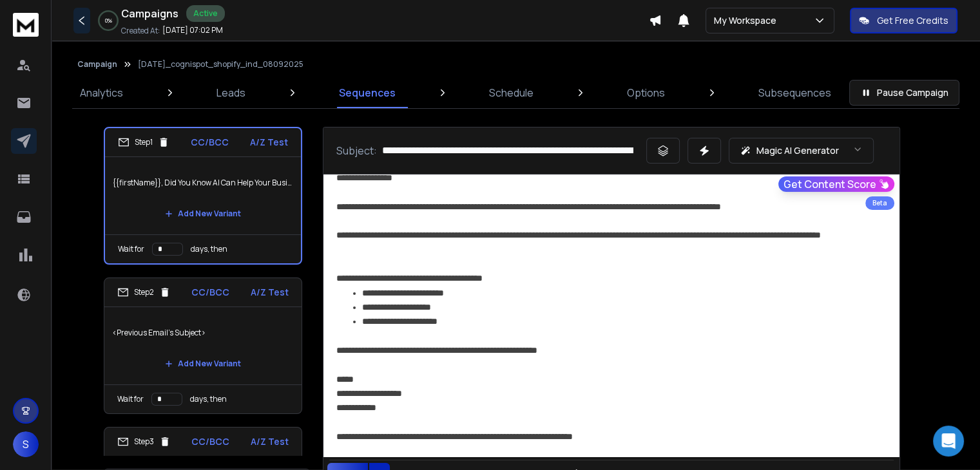  What do you see at coordinates (231, 93) in the screenshot?
I see `a: Leads` at bounding box center [231, 93].